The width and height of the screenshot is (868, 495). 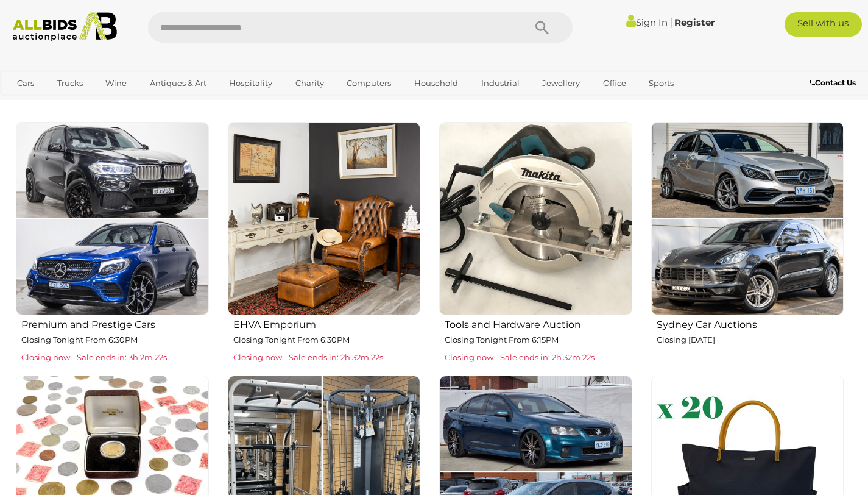 I want to click on img: Sydney Car Auctions, so click(x=747, y=218).